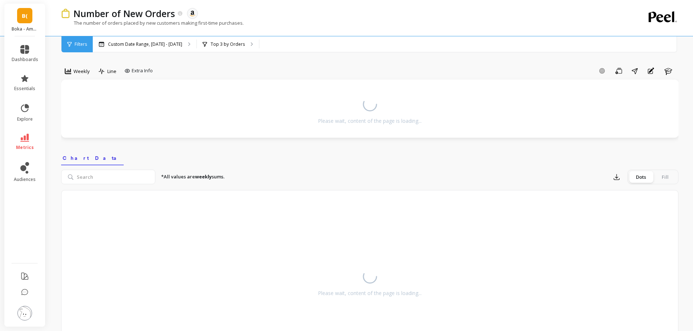 This screenshot has height=331, width=693. What do you see at coordinates (228, 44) in the screenshot?
I see `p: Top 3 by Orders` at bounding box center [228, 44].